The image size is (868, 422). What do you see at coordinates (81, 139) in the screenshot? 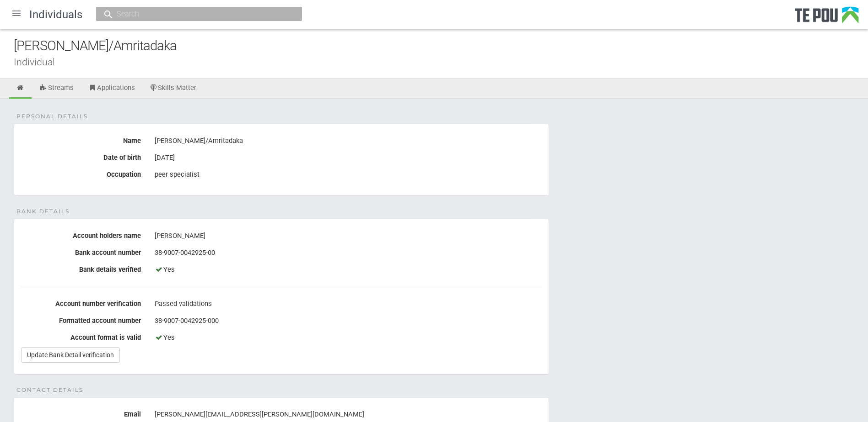
I see `label: Name` at bounding box center [81, 139].